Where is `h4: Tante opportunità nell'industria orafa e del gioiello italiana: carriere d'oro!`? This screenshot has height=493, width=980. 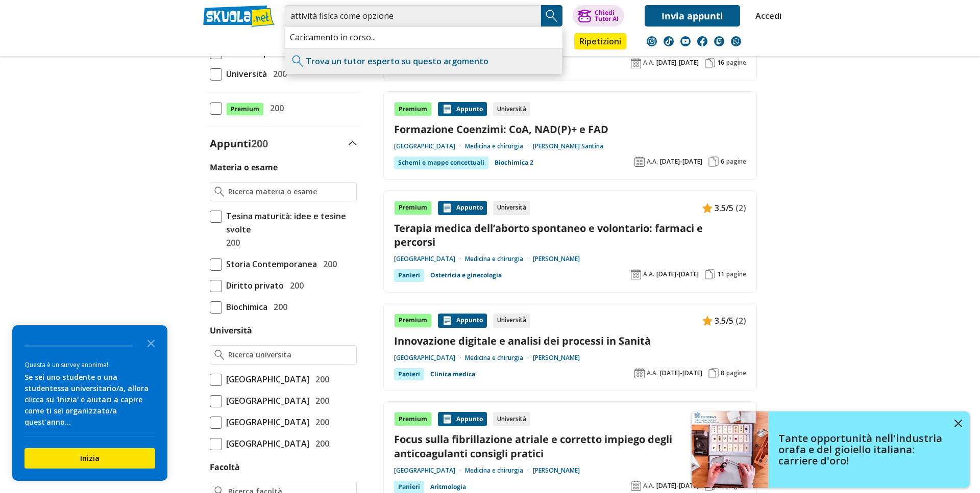 h4: Tante opportunità nell'industria orafa e del gioiello italiana: carriere d'oro! is located at coordinates (862, 450).